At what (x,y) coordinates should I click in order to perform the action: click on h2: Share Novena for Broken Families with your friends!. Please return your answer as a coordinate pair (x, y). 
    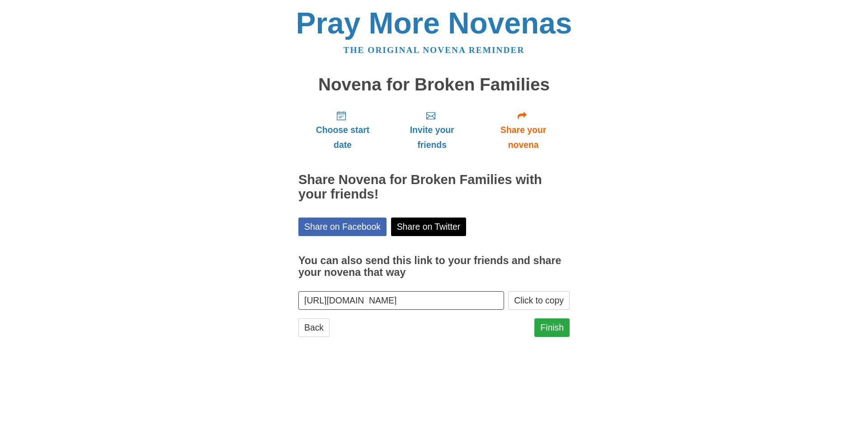
    Looking at the image, I should click on (434, 187).